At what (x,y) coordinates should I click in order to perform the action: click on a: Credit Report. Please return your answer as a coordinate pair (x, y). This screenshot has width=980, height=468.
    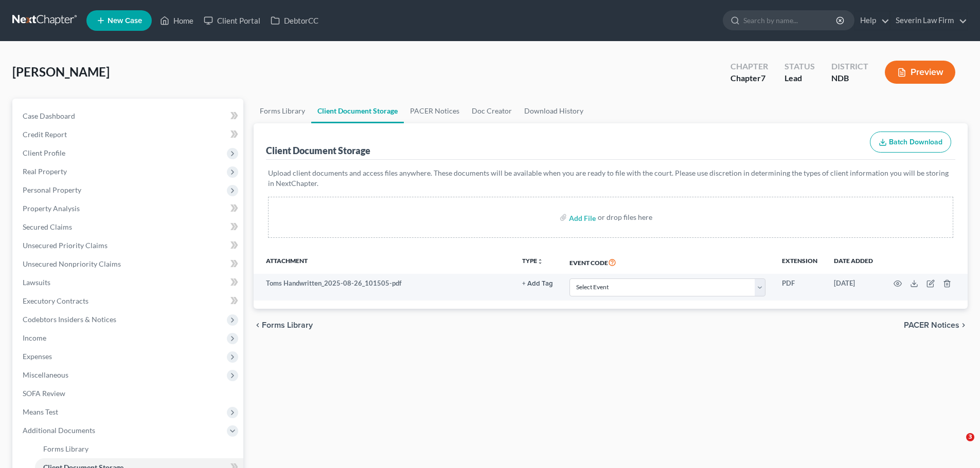
    Looking at the image, I should click on (128, 134).